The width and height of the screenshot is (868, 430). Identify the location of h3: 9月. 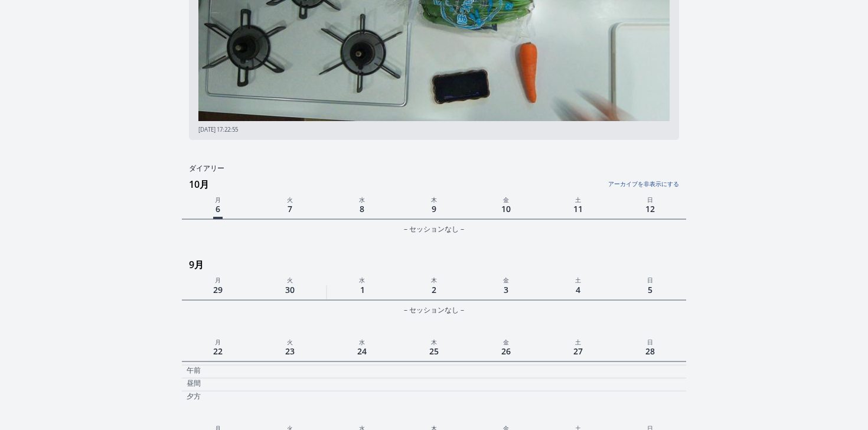
(437, 265).